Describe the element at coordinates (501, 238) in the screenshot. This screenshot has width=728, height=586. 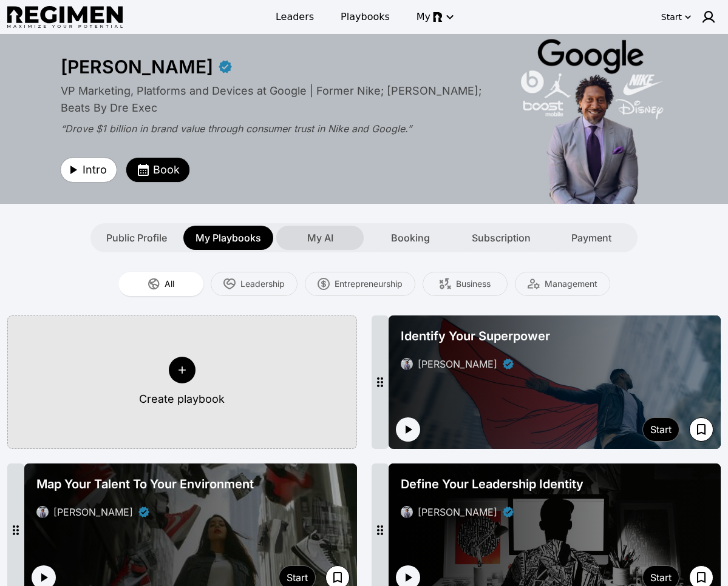
I see `button: Subscription` at that location.